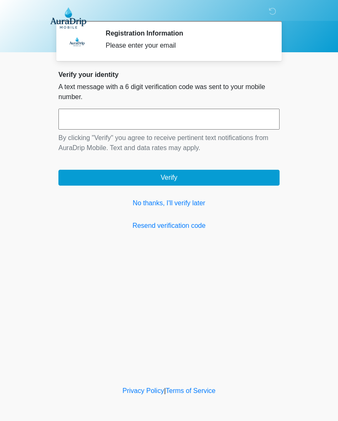 The image size is (338, 421). I want to click on a: Privacy Policy, so click(144, 390).